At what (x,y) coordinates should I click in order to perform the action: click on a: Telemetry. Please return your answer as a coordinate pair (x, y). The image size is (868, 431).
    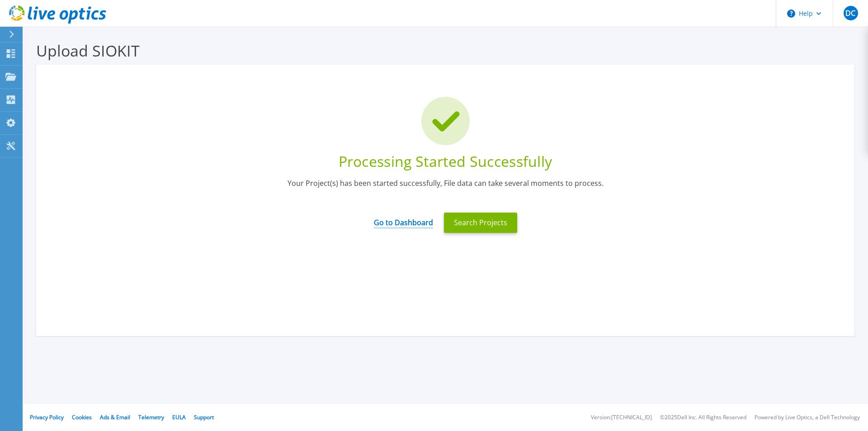
    Looking at the image, I should click on (151, 417).